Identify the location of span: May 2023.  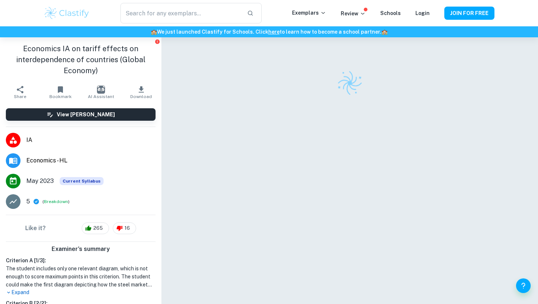
(40, 181).